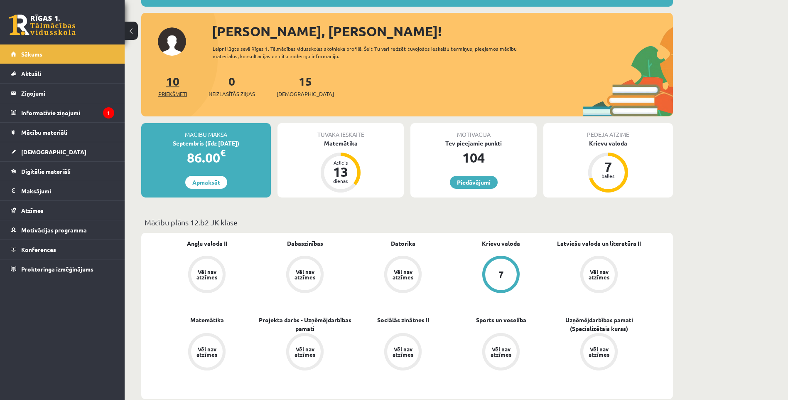 The width and height of the screenshot is (788, 400). Describe the element at coordinates (206, 182) in the screenshot. I see `a: Apmaksāt` at that location.